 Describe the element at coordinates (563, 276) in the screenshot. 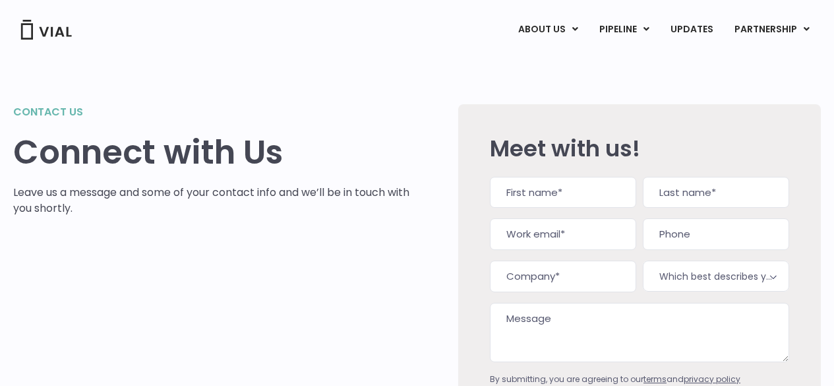

I see `input: Company*` at that location.